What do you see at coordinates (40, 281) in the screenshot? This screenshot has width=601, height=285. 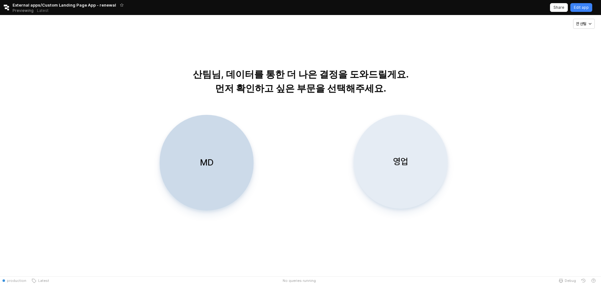 I see `button: Latest` at bounding box center [40, 281].